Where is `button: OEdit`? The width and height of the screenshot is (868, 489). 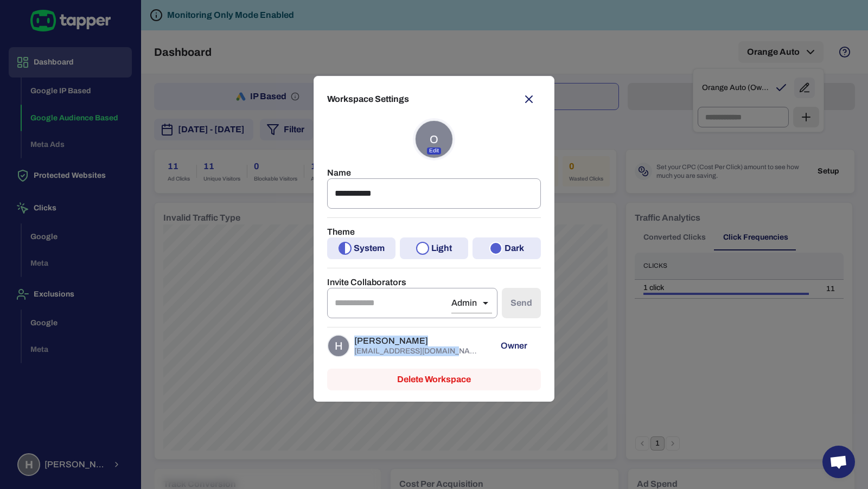 button: OEdit is located at coordinates (434, 139).